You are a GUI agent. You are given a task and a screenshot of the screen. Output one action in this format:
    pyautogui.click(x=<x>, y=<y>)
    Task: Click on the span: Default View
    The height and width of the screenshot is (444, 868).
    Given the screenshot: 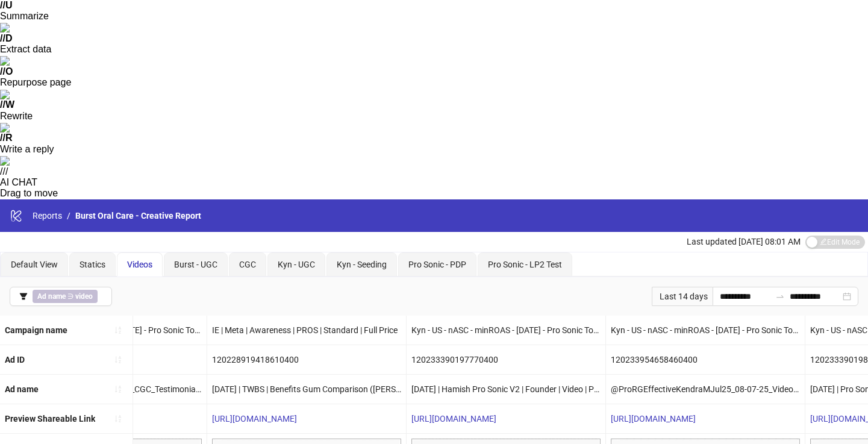 What is the action you would take?
    pyautogui.click(x=34, y=265)
    